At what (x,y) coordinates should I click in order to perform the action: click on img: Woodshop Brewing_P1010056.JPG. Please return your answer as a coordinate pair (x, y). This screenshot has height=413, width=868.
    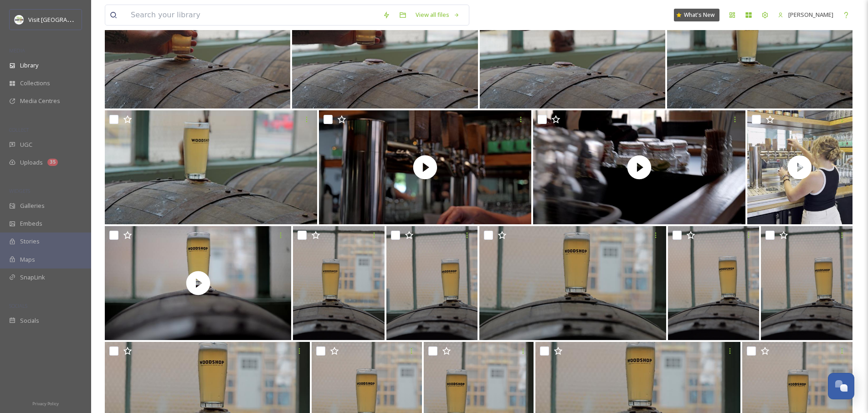
    Looking at the image, I should click on (806, 283).